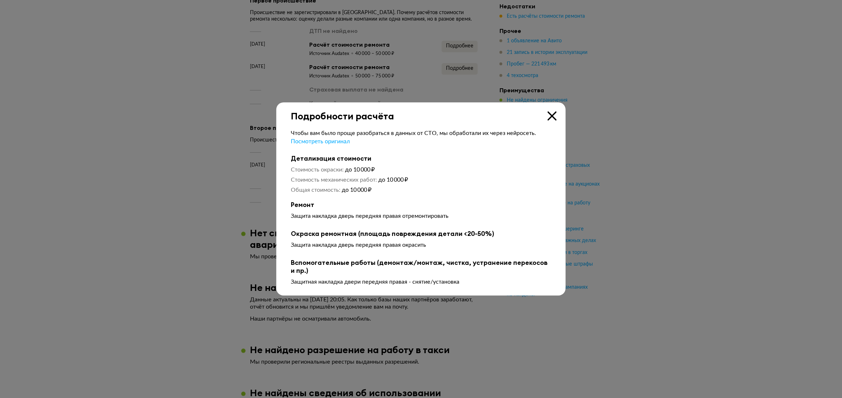 This screenshot has height=398, width=842. Describe the element at coordinates (334, 180) in the screenshot. I see `dt: Стоимость механических работ` at that location.